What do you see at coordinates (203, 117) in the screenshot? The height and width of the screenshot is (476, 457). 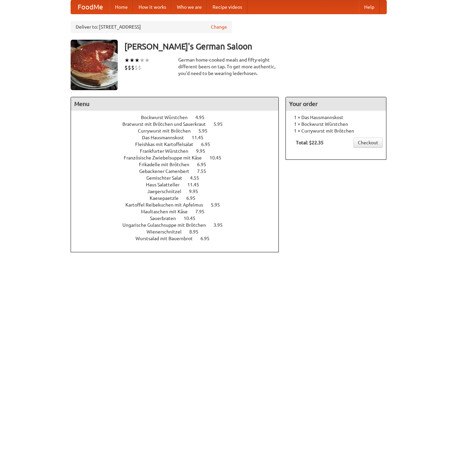 I see `span: 4.95` at bounding box center [203, 117].